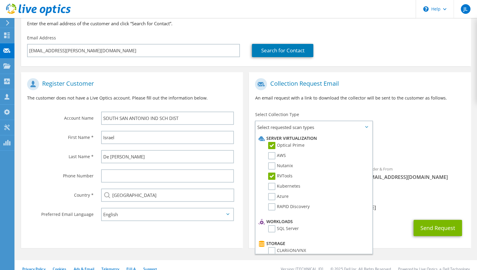 The image size is (477, 270). I want to click on li: Server Virtualization, so click(312, 138).